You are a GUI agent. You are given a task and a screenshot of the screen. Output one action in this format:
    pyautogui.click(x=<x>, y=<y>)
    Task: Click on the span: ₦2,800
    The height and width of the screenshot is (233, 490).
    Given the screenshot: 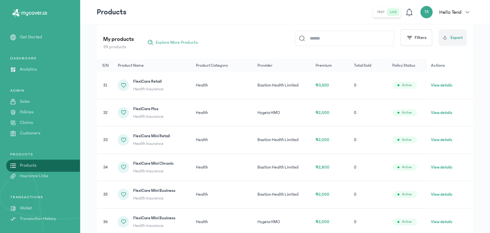 What is the action you would take?
    pyautogui.click(x=323, y=168)
    